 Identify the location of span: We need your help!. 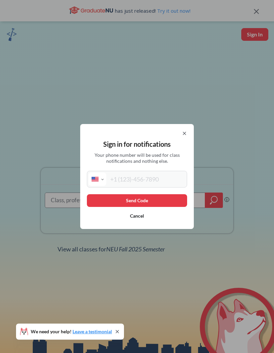
(71, 332).